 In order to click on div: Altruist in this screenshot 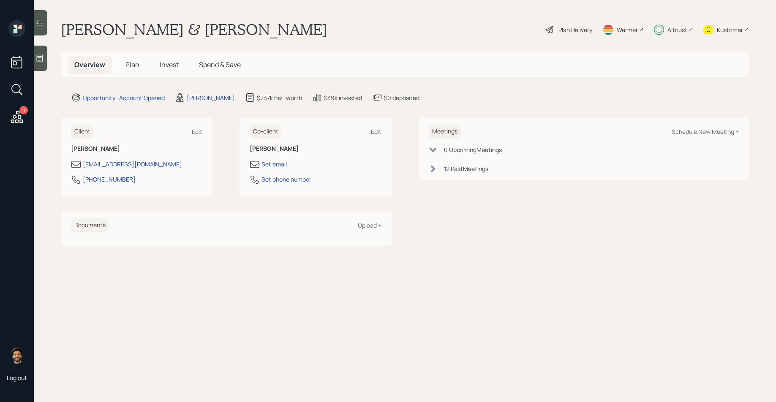, I will do `click(677, 30)`.